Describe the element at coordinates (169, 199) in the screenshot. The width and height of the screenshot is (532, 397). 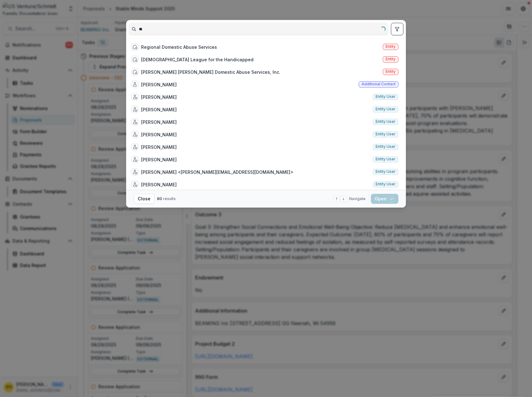
I see `span: results` at that location.